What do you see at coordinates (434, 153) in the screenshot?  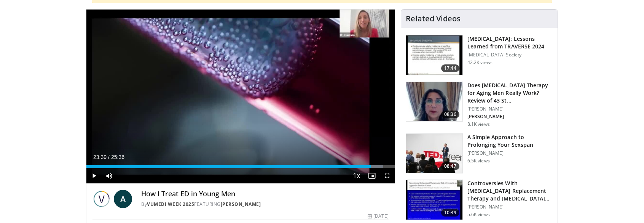 I see `img: c4bd4661-e278-4c34-863c-57c104f39734.150x105_q85_crop-smart_upscale.jpg` at bounding box center [434, 153].